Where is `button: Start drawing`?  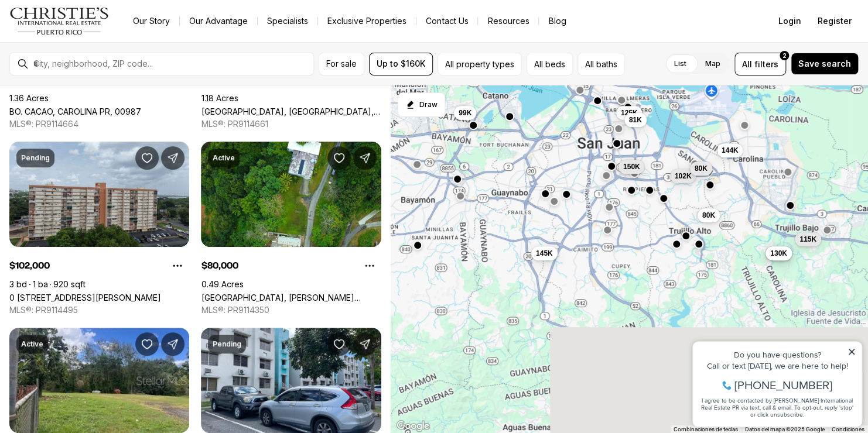
button: Start drawing is located at coordinates (421, 105).